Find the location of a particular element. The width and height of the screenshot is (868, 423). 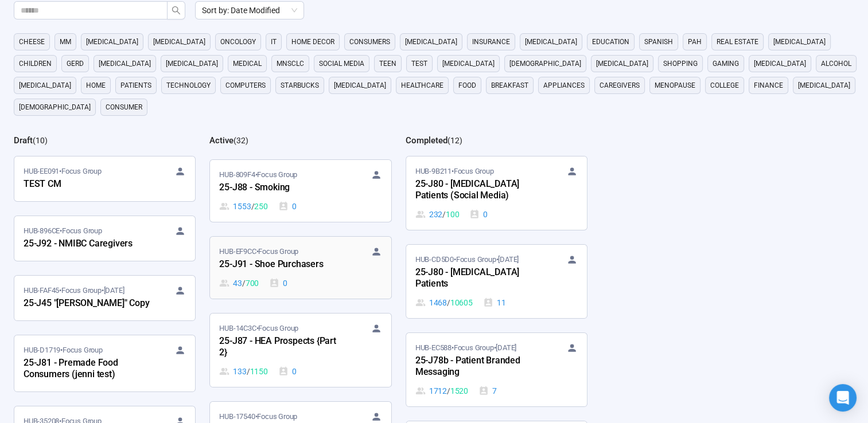

span: GERD is located at coordinates (75, 64).